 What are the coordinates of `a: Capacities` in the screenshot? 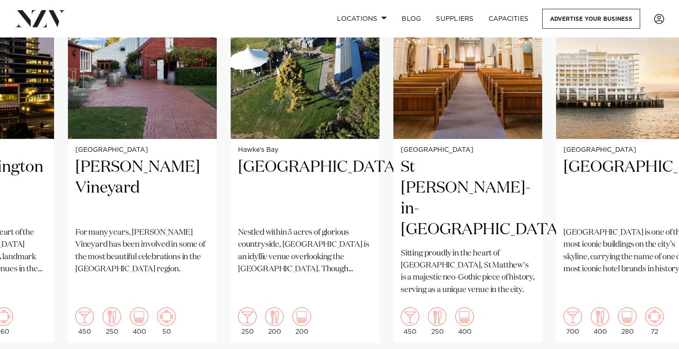 It's located at (509, 19).